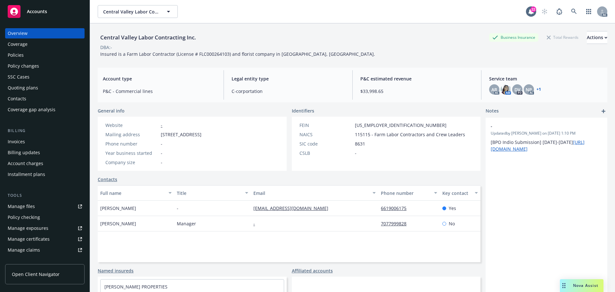 The image size is (615, 292). I want to click on div: Year business started, so click(132, 153).